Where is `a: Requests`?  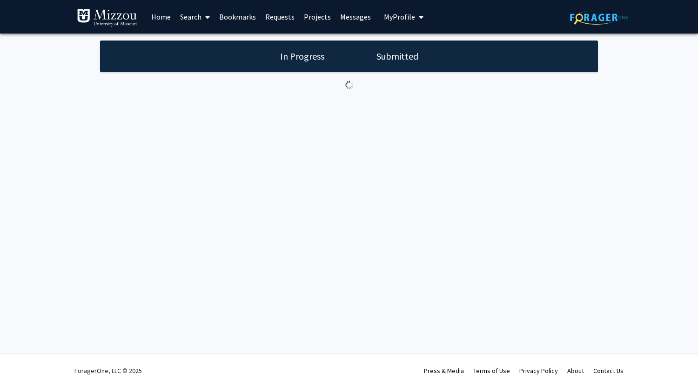 a: Requests is located at coordinates (280, 17).